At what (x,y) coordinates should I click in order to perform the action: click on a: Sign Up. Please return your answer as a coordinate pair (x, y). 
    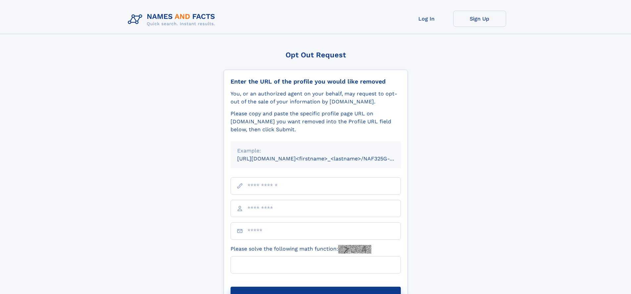
    Looking at the image, I should click on (479, 19).